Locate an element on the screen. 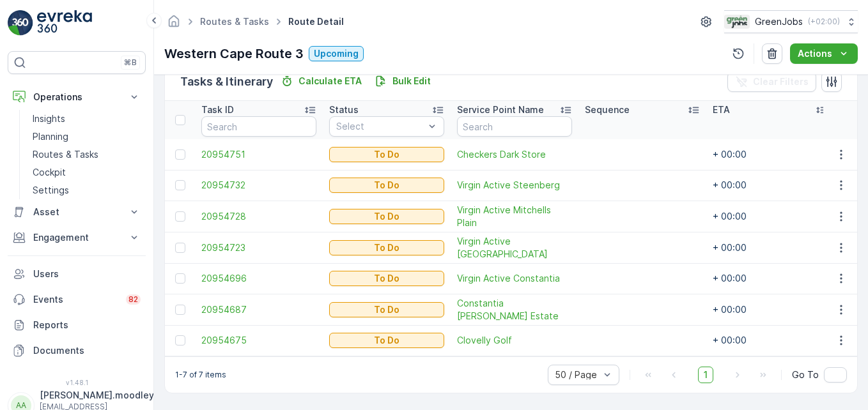  button: GreenJobs(+02:00) is located at coordinates (791, 21).